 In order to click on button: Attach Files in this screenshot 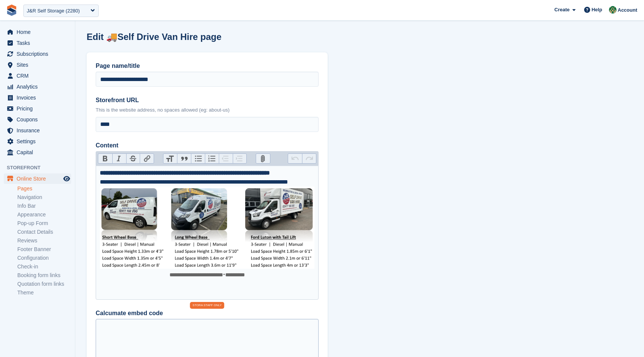, I will do `click(262, 158)`.